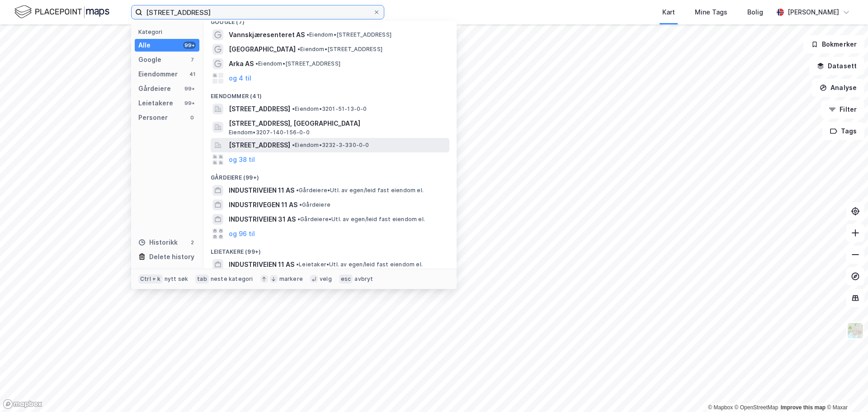 This screenshot has width=868, height=412. I want to click on span: Eiendom • 3207-140-156-0-0, so click(269, 133).